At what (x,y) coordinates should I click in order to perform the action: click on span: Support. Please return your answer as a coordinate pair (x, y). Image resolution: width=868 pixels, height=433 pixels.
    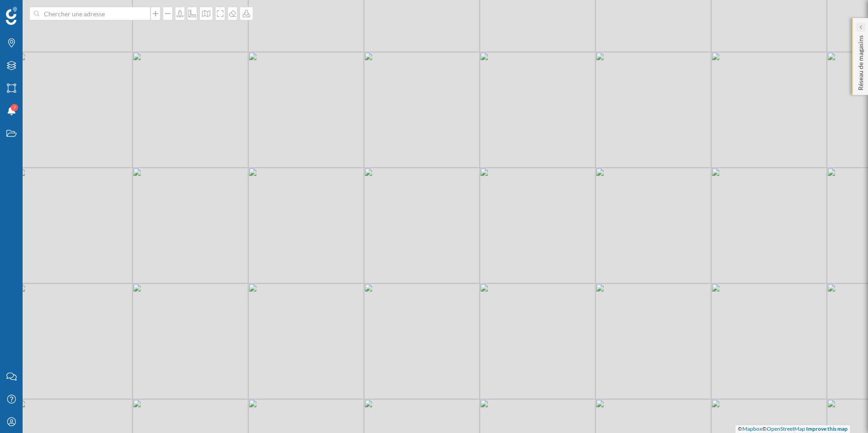
    Looking at the image, I should click on (35, 10).